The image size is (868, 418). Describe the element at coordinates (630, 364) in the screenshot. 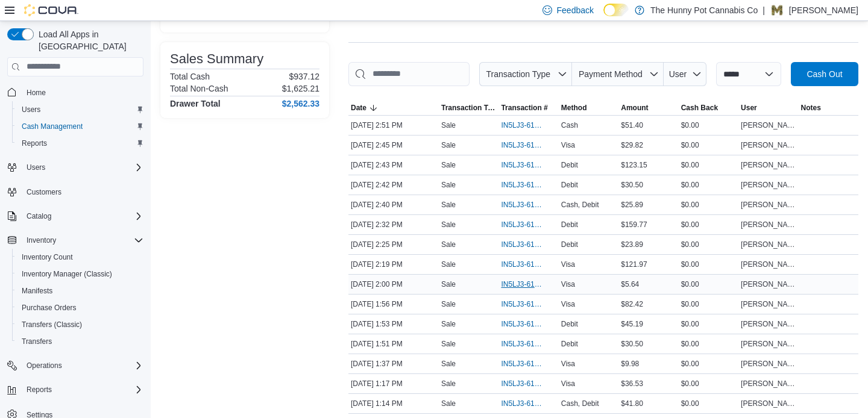

I see `span: $9.98` at that location.